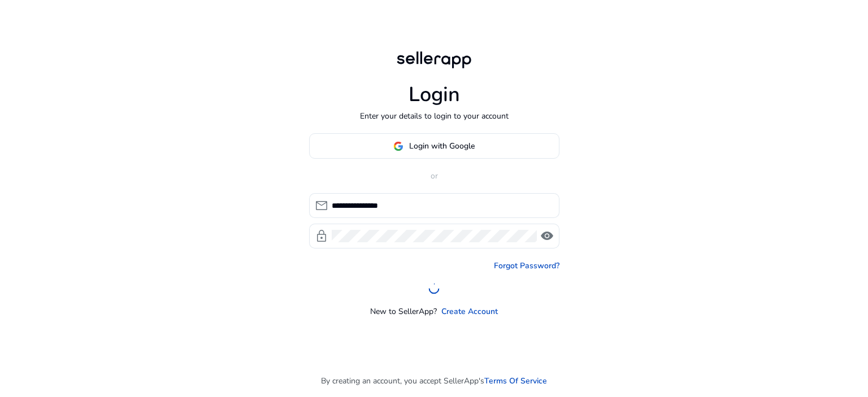  Describe the element at coordinates (398, 147) in the screenshot. I see `img: google-logo.svg` at that location.